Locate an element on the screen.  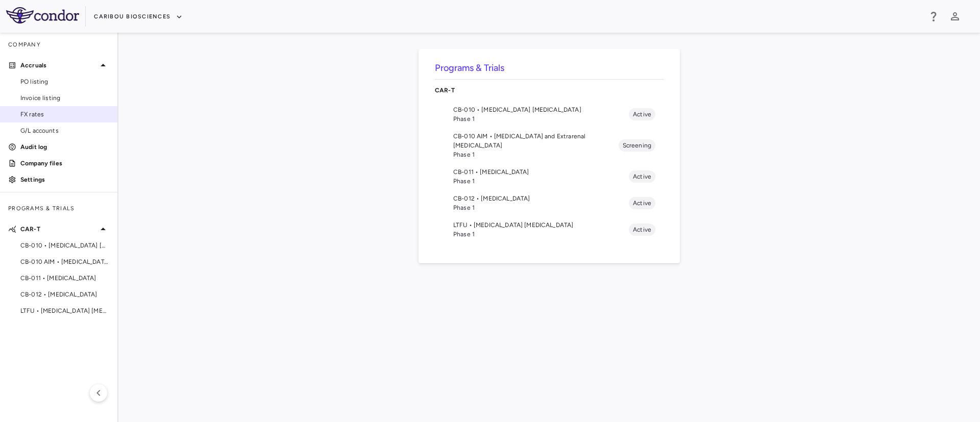
p: Accruals is located at coordinates (59, 65).